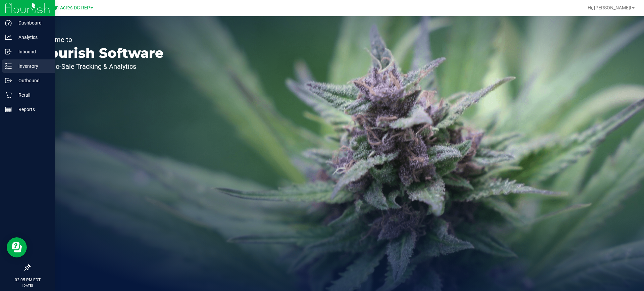  What do you see at coordinates (100, 66) in the screenshot?
I see `p: Seed-to-Sale Tracking & Analytics` at bounding box center [100, 66].